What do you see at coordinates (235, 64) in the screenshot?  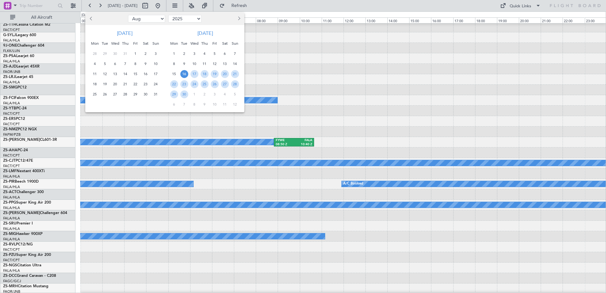 I see `span: 14` at bounding box center [235, 64].